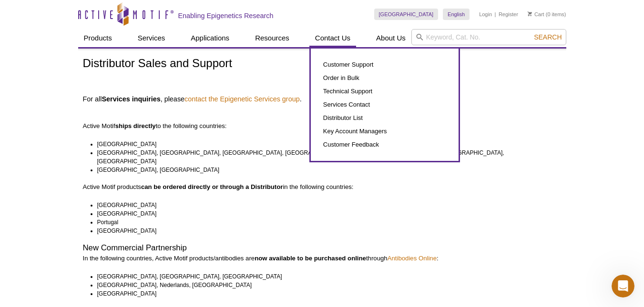  Describe the element at coordinates (384, 118) in the screenshot. I see `a: Distributor List` at that location.